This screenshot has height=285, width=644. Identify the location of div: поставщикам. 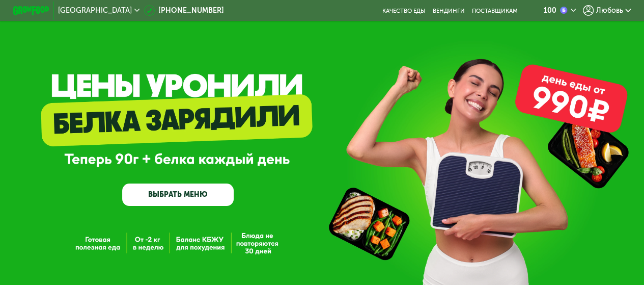
(495, 10).